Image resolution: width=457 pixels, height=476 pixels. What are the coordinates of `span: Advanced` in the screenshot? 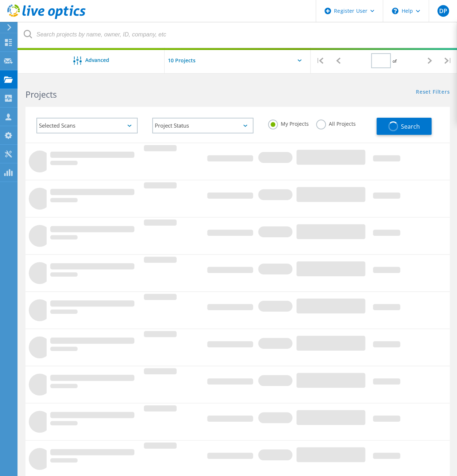 It's located at (97, 60).